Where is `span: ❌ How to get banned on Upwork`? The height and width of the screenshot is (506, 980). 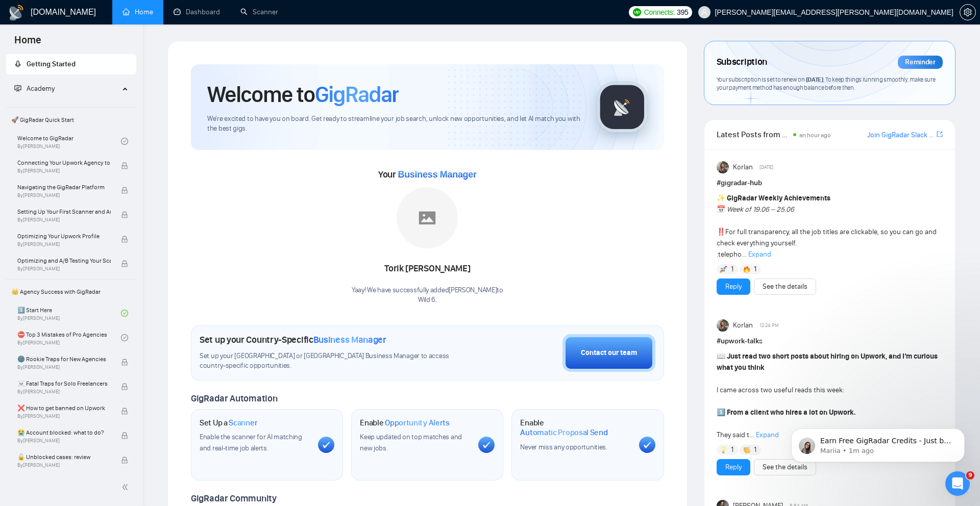 span: ❌ How to get banned on Upwork is located at coordinates (63, 408).